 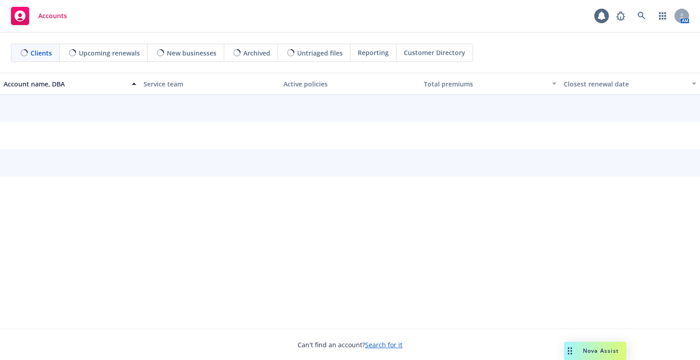 I want to click on div: Drag to move, so click(x=570, y=351).